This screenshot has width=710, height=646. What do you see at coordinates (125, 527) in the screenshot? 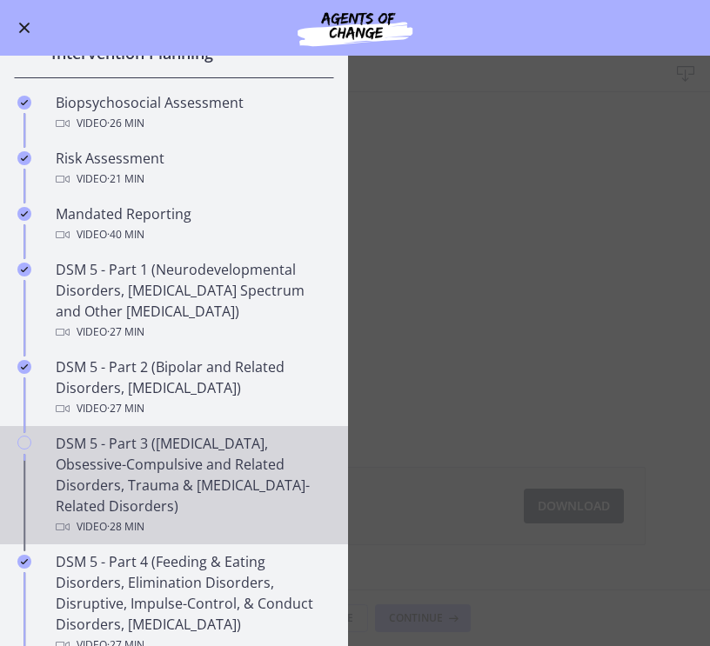
I see `span: · 28 min` at bounding box center [125, 527].